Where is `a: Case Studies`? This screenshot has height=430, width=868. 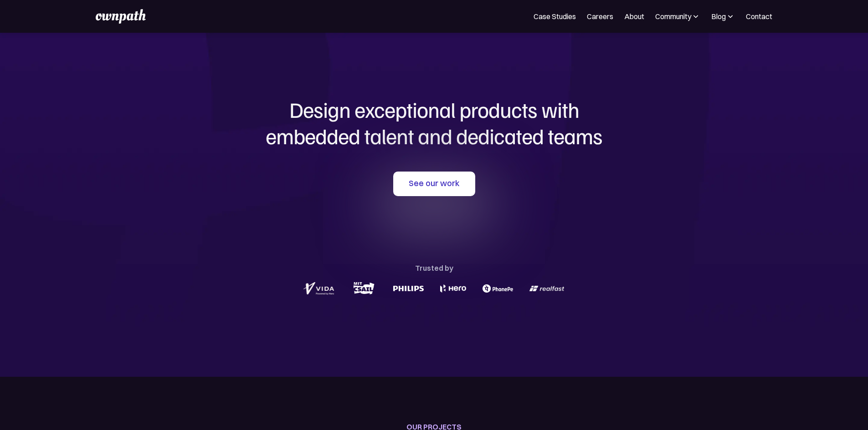
a: Case Studies is located at coordinates (555, 16).